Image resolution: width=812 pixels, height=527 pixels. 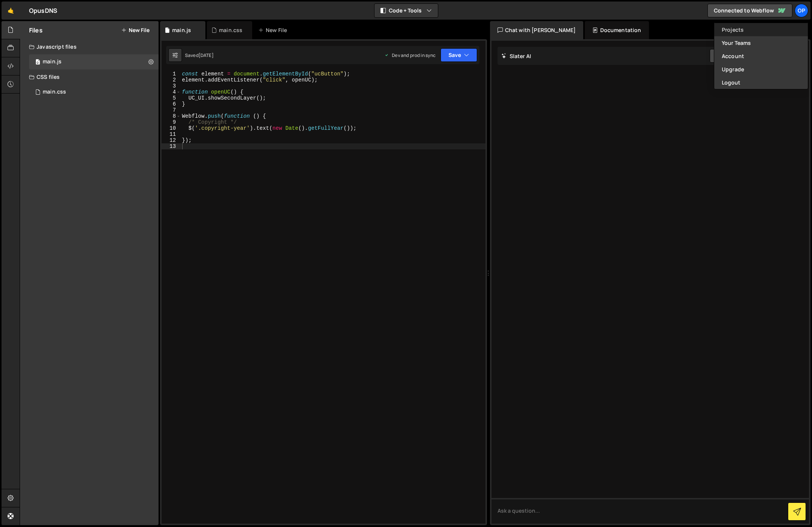 What do you see at coordinates (801, 10) in the screenshot?
I see `a: Op` at bounding box center [801, 10].